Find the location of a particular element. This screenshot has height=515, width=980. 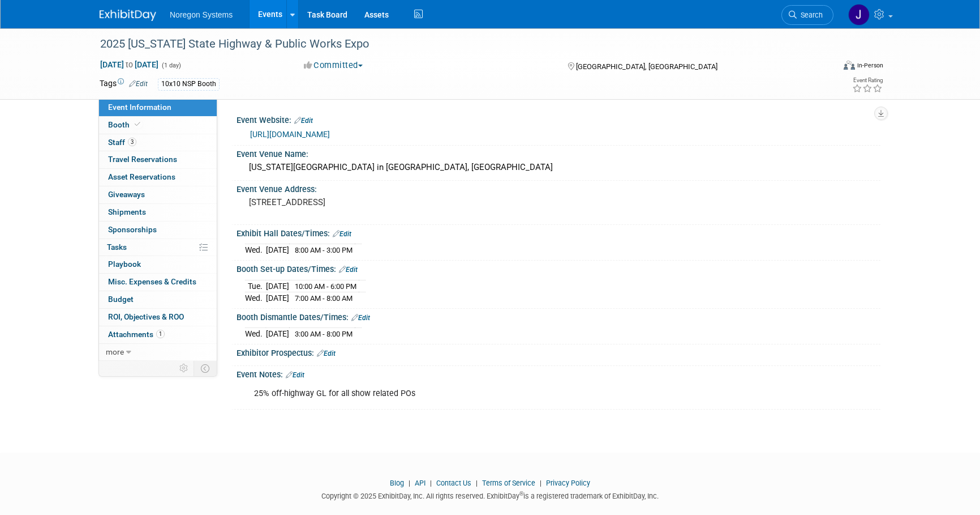

a: Giveaways is located at coordinates (158, 195).